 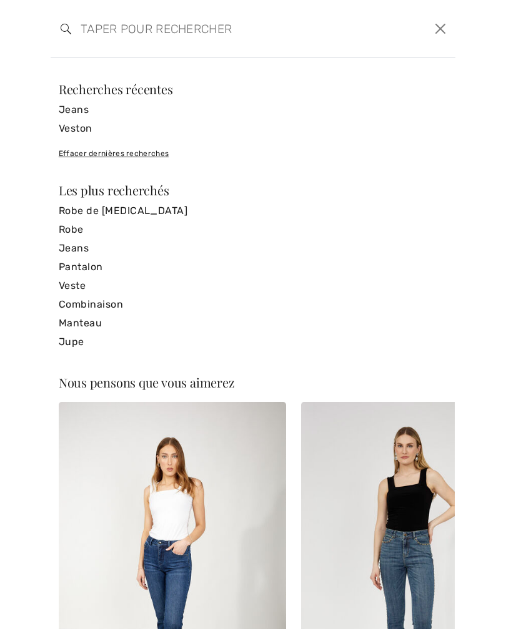 What do you see at coordinates (253, 342) in the screenshot?
I see `a: Jupe` at bounding box center [253, 342].